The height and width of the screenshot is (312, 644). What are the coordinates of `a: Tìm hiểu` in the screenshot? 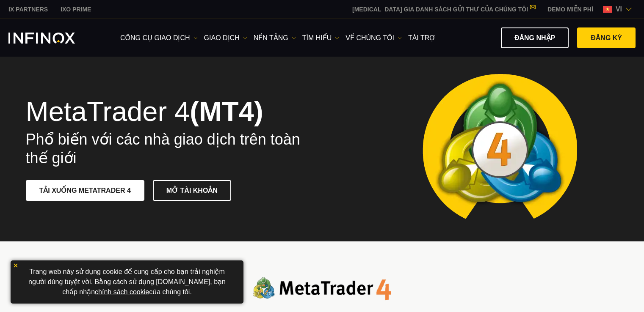 It's located at (321, 38).